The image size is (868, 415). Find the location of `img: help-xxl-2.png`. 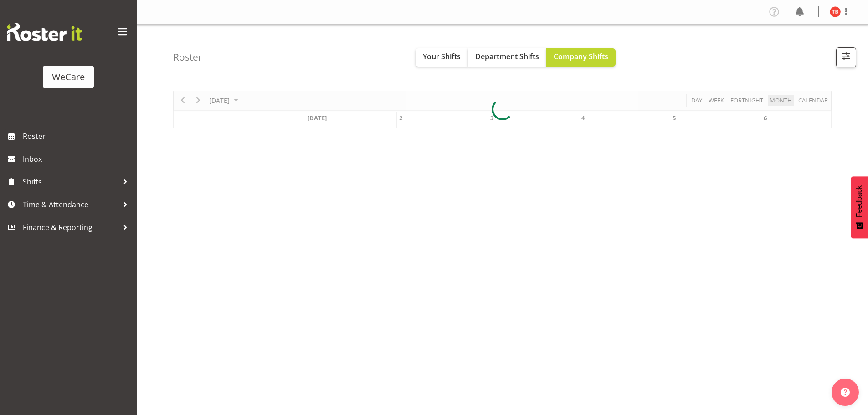

img: help-xxl-2.png is located at coordinates (845, 392).